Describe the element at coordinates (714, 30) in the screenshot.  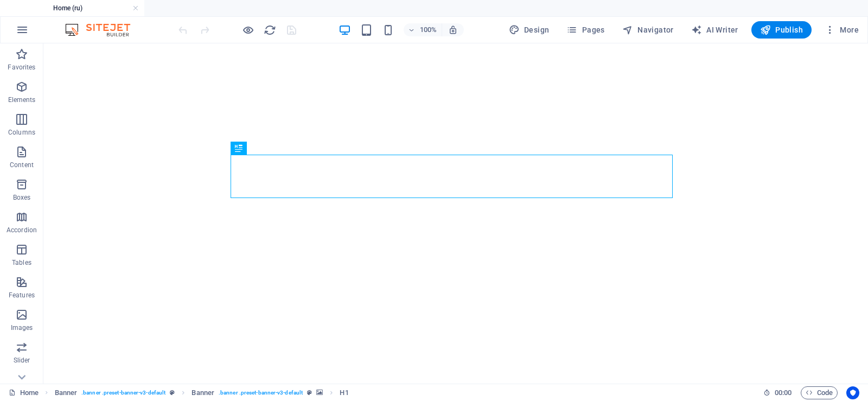
I see `span: AI Writer` at that location.